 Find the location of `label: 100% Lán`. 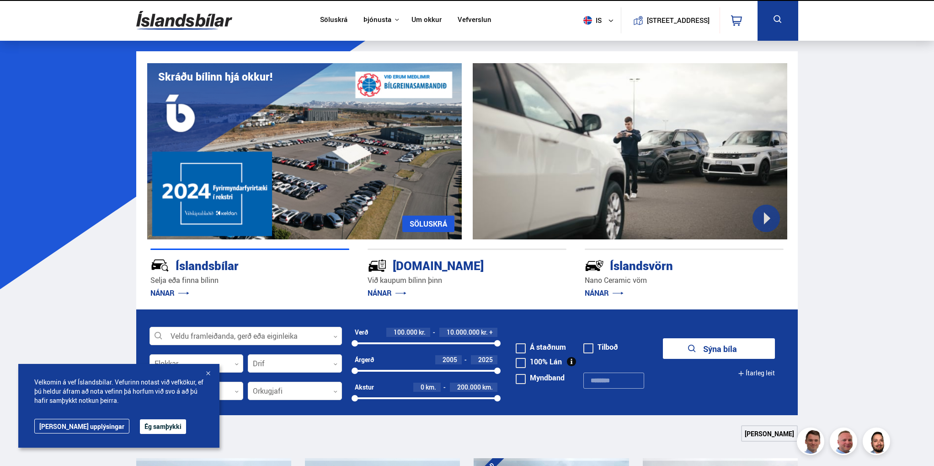

label: 100% Lán is located at coordinates (539, 361).